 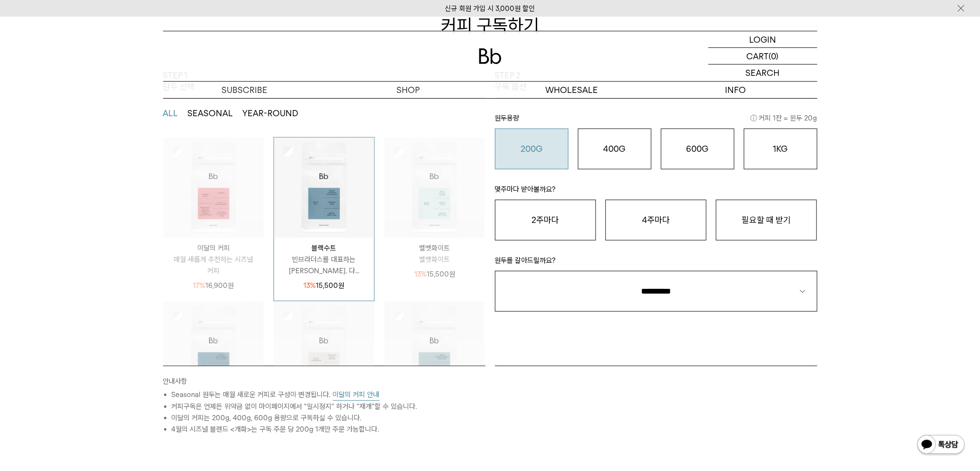 I want to click on p: WHOLESALE, so click(x=572, y=90).